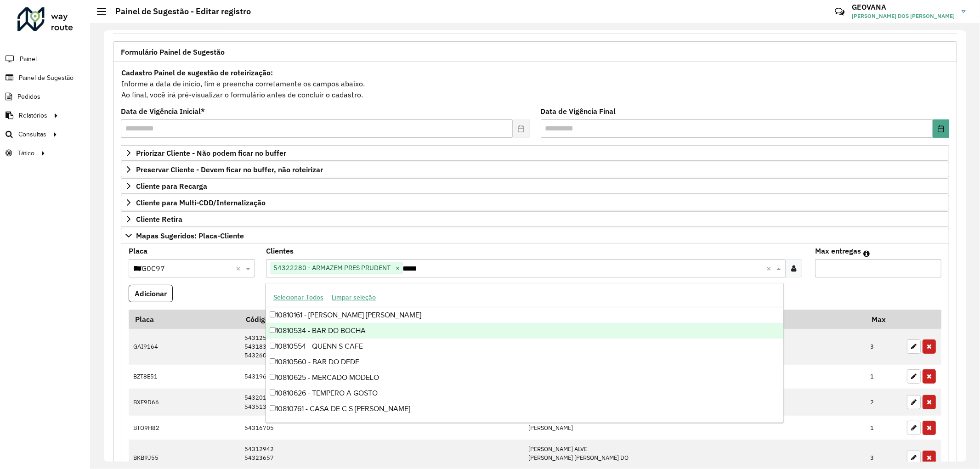  Describe the element at coordinates (525, 331) in the screenshot. I see `div: 10810534 - BAR DO BOCHA` at that location.